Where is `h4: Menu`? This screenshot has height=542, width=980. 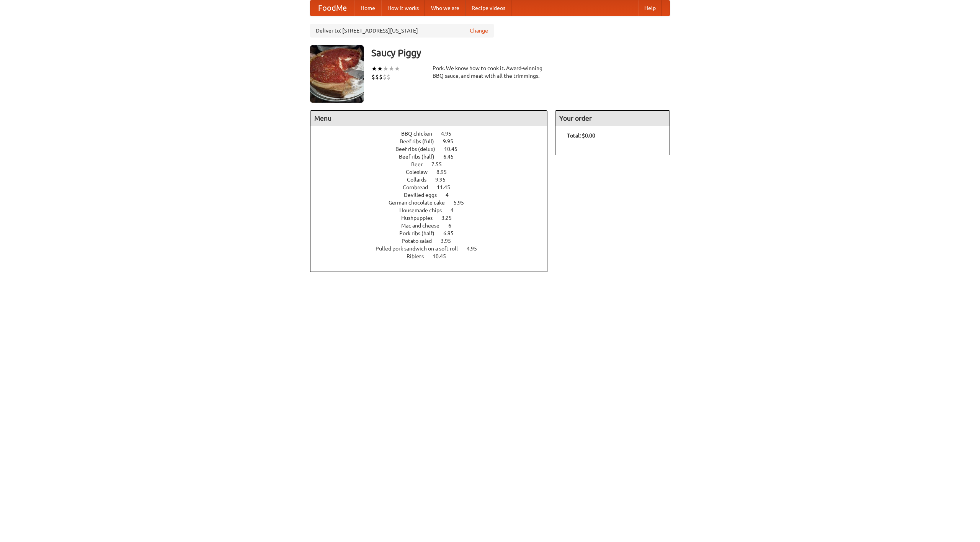 h4: Menu is located at coordinates (429, 119).